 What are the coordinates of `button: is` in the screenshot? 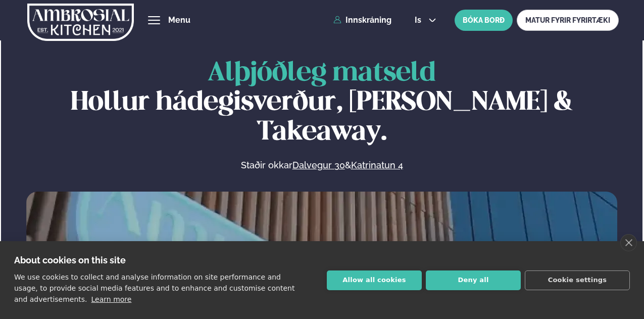 It's located at (426, 21).